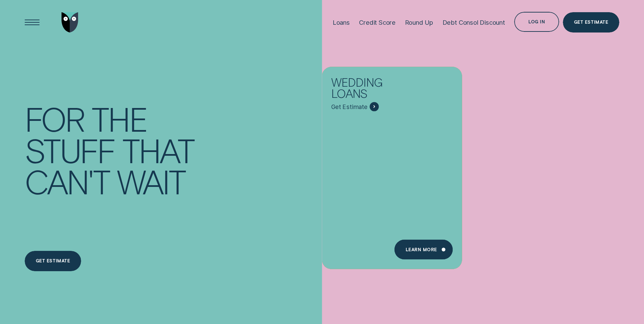 Image resolution: width=644 pixels, height=324 pixels. I want to click on span: Get Estimate, so click(349, 107).